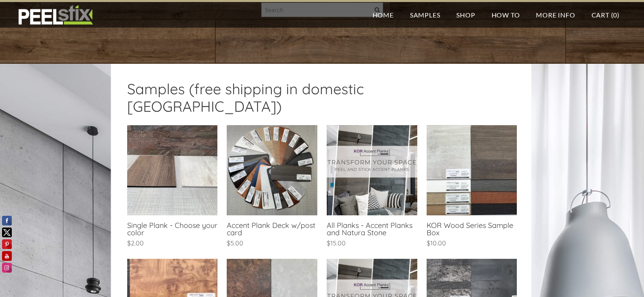 This screenshot has width=644, height=297. What do you see at coordinates (555, 15) in the screenshot?
I see `a: More Info` at bounding box center [555, 15].